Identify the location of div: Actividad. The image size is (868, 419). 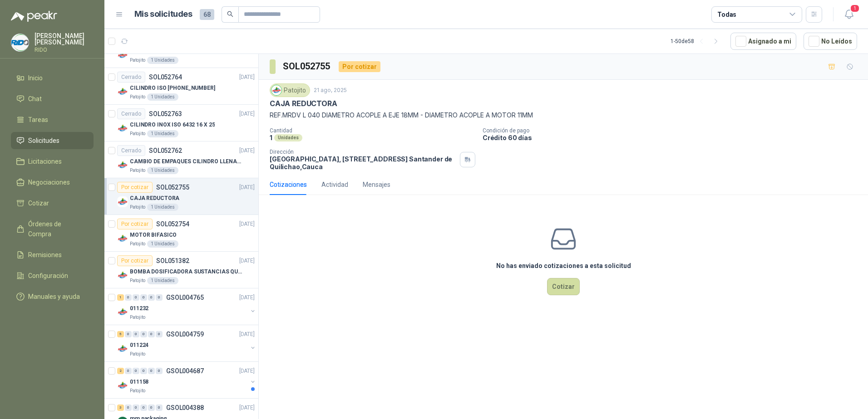
(334, 184).